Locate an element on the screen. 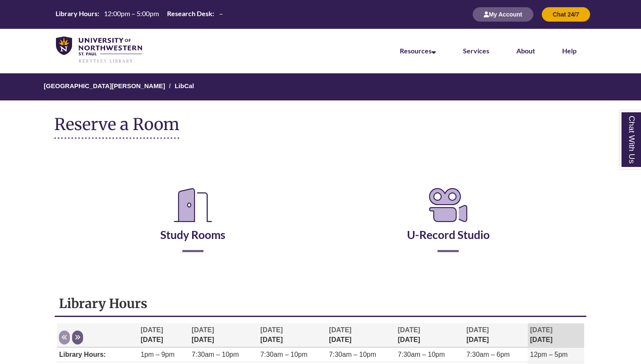 The width and height of the screenshot is (641, 364). button: My Account is located at coordinates (503, 14).